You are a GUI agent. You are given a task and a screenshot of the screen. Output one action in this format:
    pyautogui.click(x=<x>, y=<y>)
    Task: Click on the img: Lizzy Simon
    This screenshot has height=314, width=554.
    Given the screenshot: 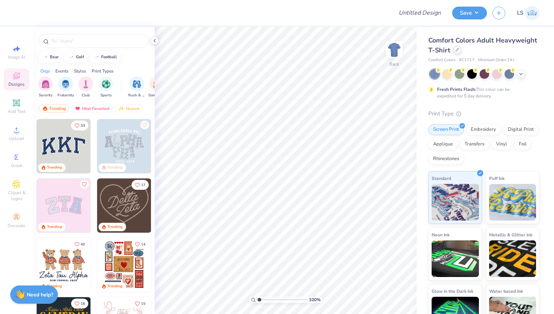 What is the action you would take?
    pyautogui.click(x=532, y=13)
    